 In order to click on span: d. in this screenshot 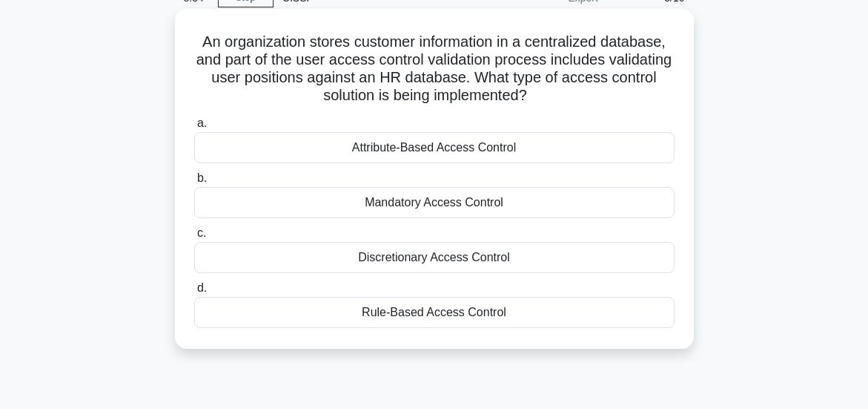, I will do `click(202, 287)`.